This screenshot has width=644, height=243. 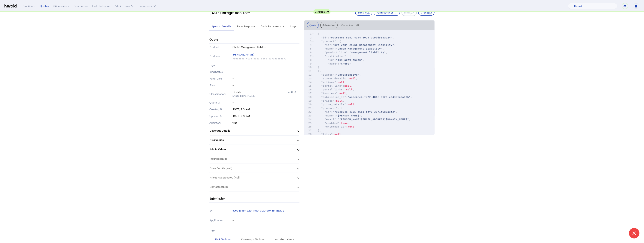 I want to click on p: Files:, so click(x=221, y=86).